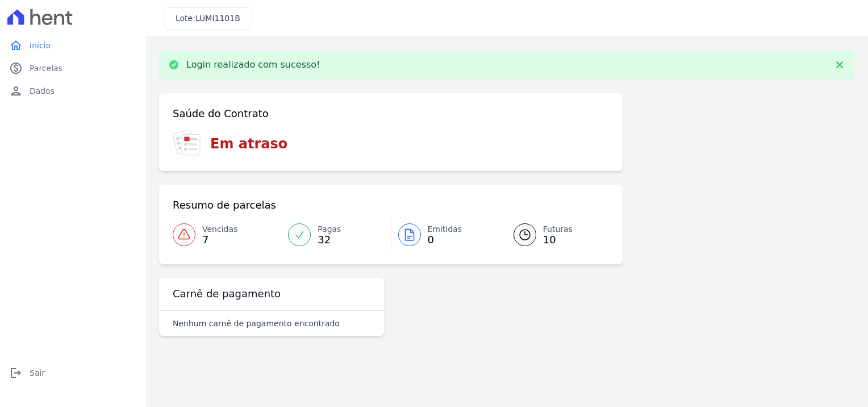 This screenshot has width=868, height=407. What do you see at coordinates (16, 68) in the screenshot?
I see `i: paid` at bounding box center [16, 68].